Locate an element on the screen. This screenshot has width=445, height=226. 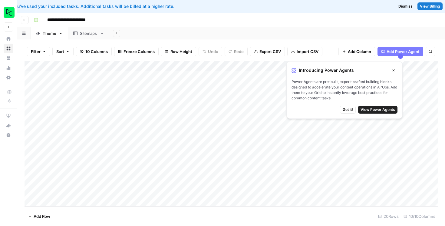
a: Browse is located at coordinates (8, 48).